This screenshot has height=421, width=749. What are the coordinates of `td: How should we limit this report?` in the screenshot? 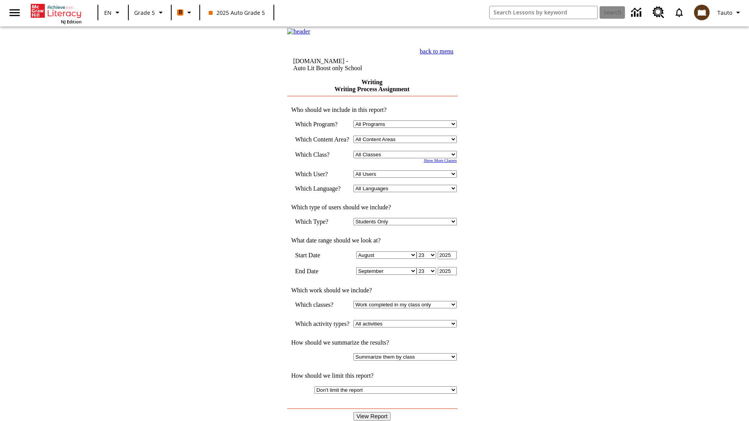 It's located at (372, 376).